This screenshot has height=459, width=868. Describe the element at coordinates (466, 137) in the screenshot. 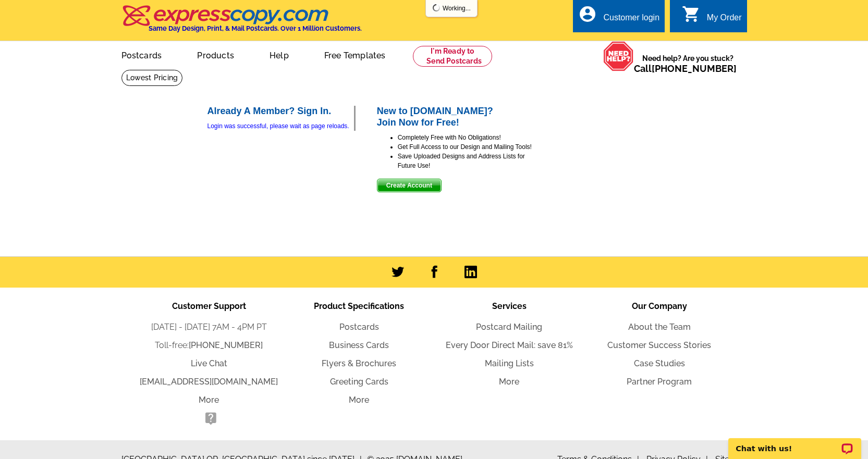

I see `li: Completely Free with No Obligations!` at that location.